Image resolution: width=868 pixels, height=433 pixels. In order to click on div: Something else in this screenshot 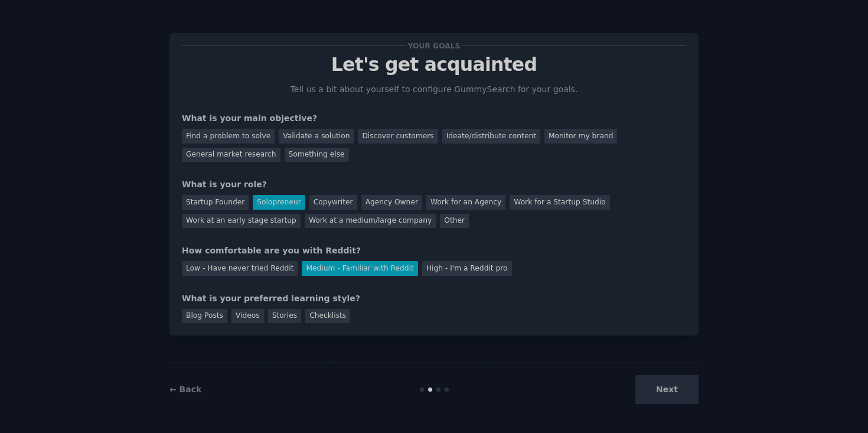, I will do `click(317, 155)`.